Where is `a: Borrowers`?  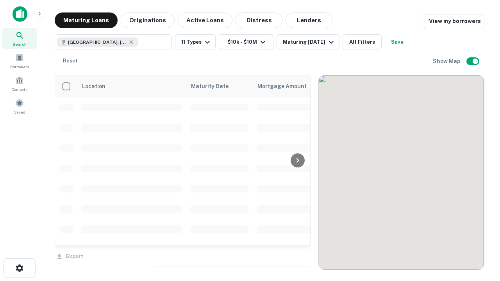
a: Borrowers is located at coordinates (20, 61).